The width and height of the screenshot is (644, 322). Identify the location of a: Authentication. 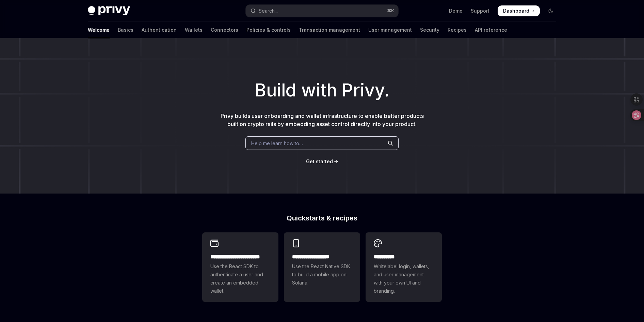
(159, 30).